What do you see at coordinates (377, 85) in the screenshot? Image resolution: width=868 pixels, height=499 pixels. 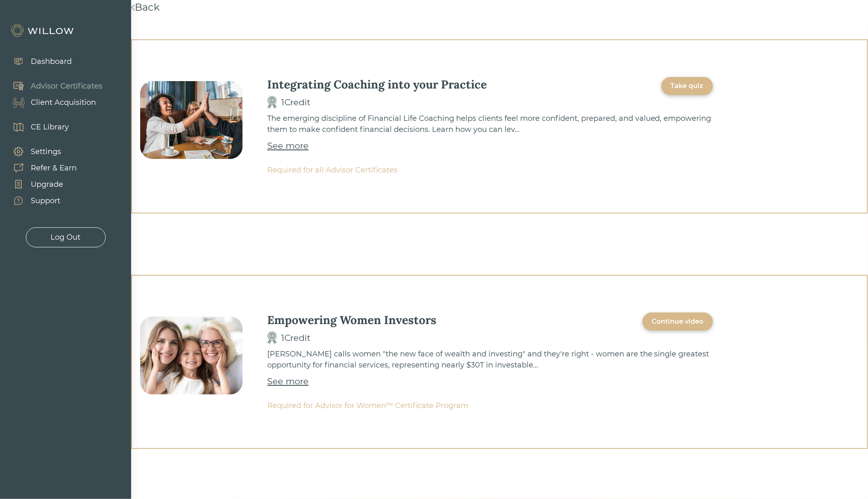 I see `div: Integrating Coaching into your Practice` at bounding box center [377, 85].